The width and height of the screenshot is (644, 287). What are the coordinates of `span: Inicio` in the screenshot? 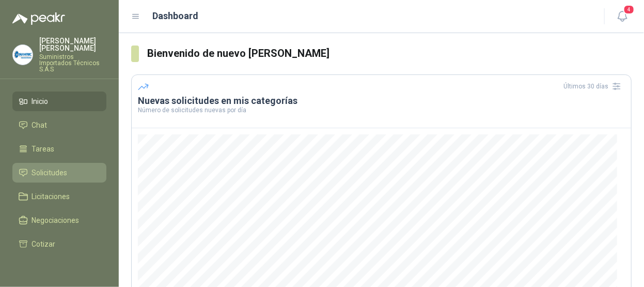 It's located at (40, 101).